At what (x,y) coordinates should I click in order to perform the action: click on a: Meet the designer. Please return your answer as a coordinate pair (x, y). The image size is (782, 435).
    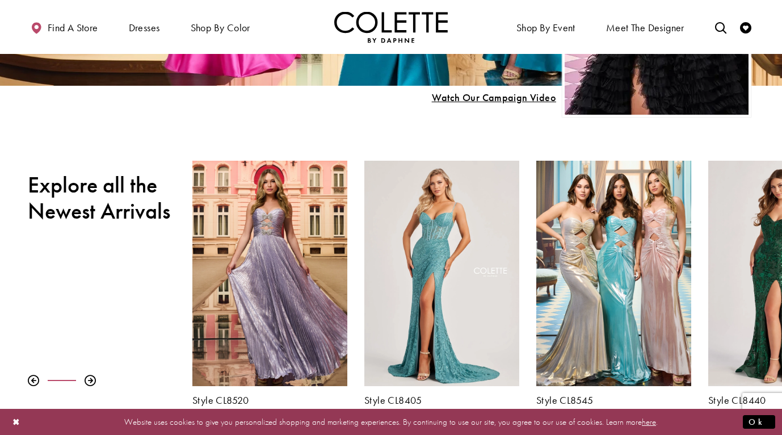
    Looking at the image, I should click on (646, 27).